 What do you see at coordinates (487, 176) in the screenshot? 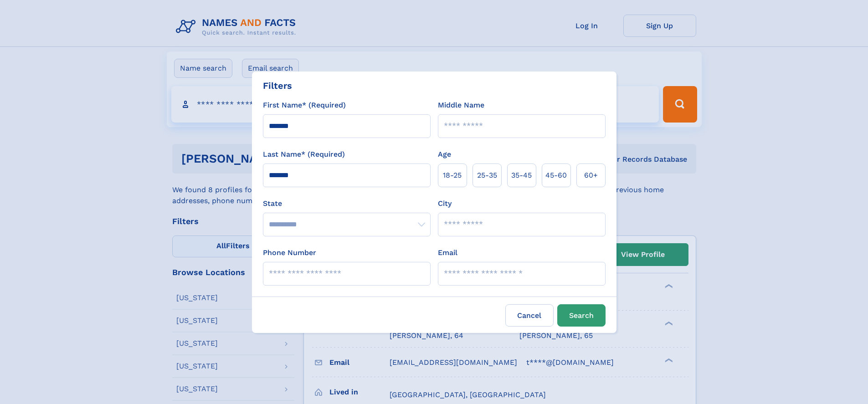
I see `span: 25‑35` at bounding box center [487, 176].